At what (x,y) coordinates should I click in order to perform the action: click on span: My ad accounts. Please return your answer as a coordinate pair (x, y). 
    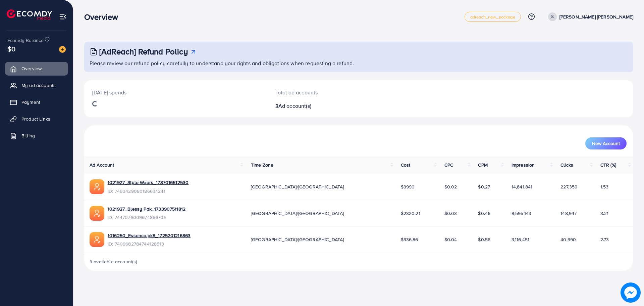
    Looking at the image, I should click on (39, 85).